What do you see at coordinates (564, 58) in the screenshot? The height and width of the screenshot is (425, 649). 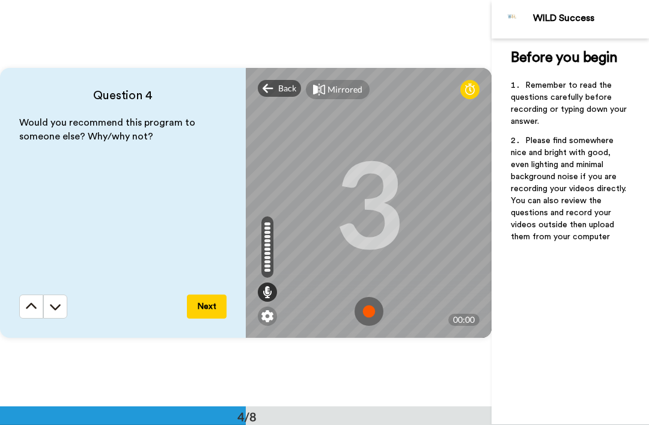 I see `span: Before you begin` at bounding box center [564, 58].